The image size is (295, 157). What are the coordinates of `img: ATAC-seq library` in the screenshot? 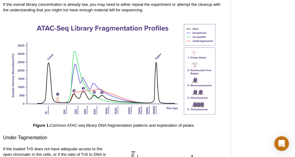 It's located at (114, 70).